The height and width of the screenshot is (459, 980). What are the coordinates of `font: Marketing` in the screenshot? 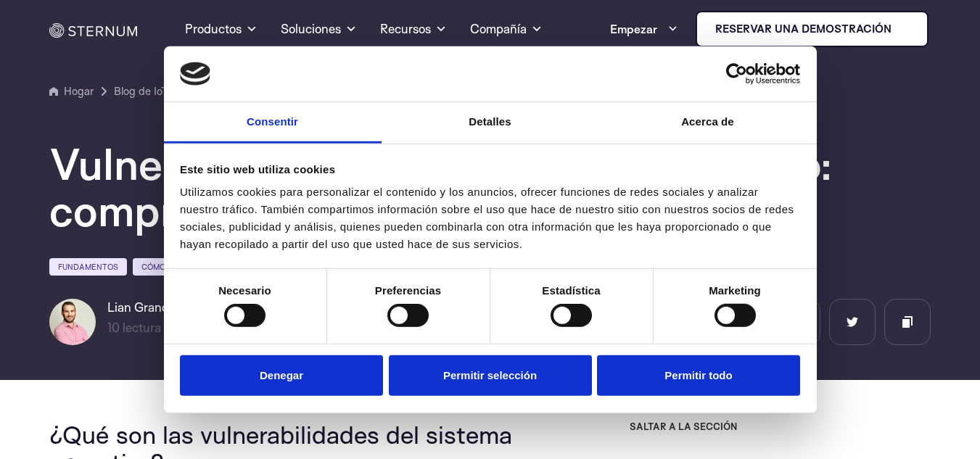 It's located at (735, 290).